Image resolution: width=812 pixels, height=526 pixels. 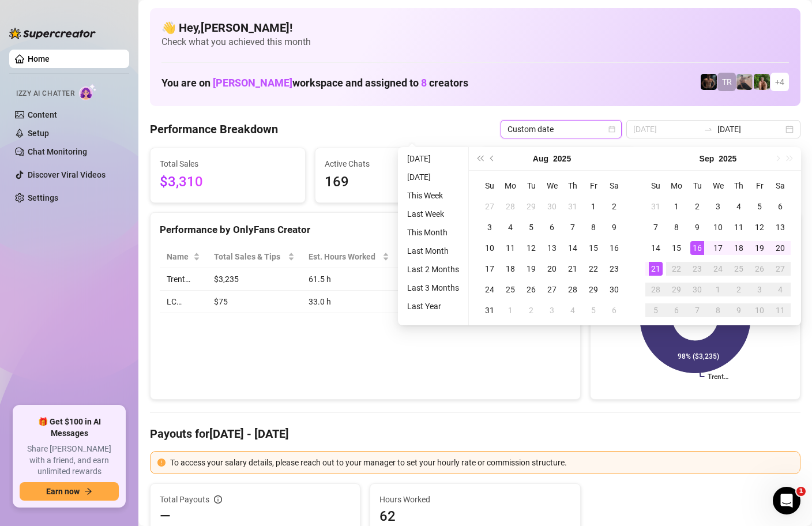 I want to click on div: Performance by OnlyFans Creator, so click(x=365, y=230).